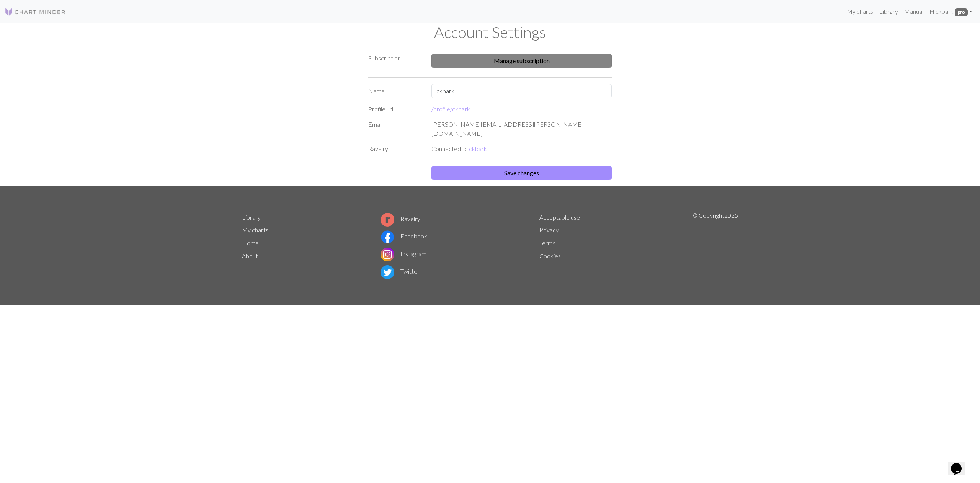 The image size is (980, 483). What do you see at coordinates (250, 256) in the screenshot?
I see `a: About` at bounding box center [250, 256].